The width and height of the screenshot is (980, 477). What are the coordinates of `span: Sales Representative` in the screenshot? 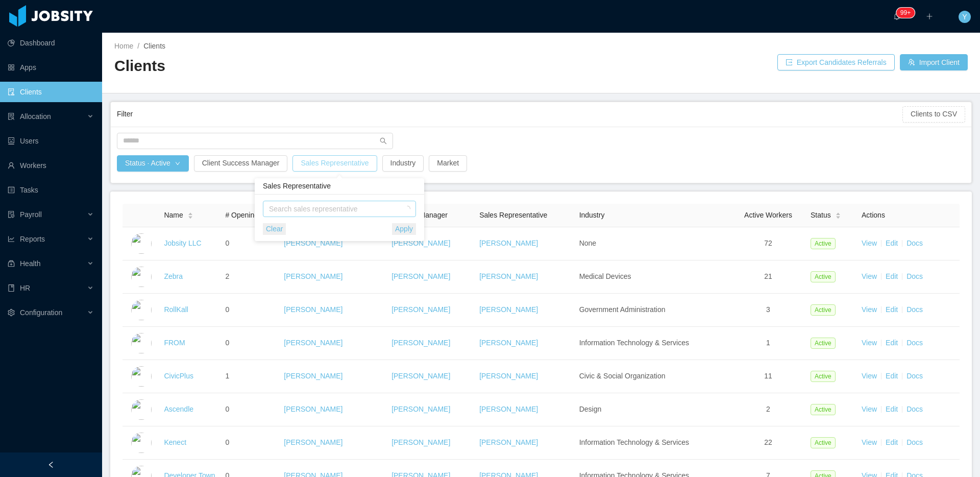 It's located at (513, 215).